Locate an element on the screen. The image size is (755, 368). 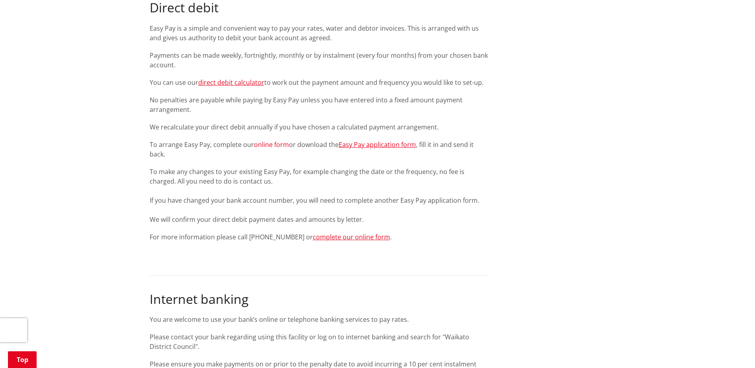
p: To arrange Easy Pay, complete our or download the , fill it in and send it back. is located at coordinates (319, 149).